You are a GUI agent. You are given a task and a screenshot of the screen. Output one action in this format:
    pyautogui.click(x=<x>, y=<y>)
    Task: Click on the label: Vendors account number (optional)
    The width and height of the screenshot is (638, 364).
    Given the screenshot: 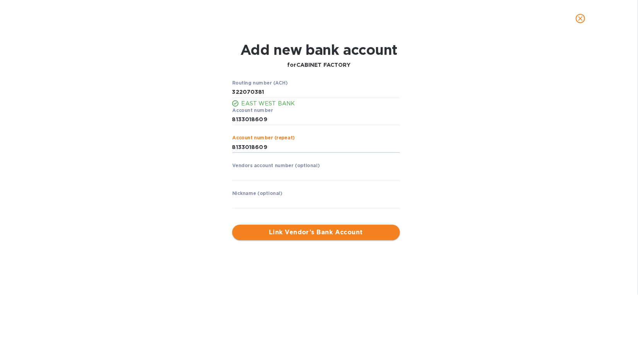 What is the action you would take?
    pyautogui.click(x=276, y=166)
    